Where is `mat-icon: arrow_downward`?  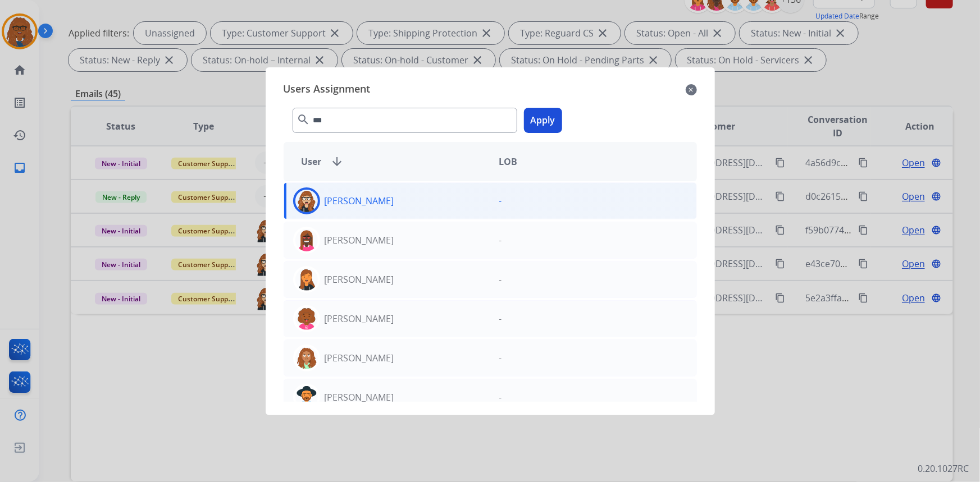
mat-icon: arrow_downward is located at coordinates (338, 162).